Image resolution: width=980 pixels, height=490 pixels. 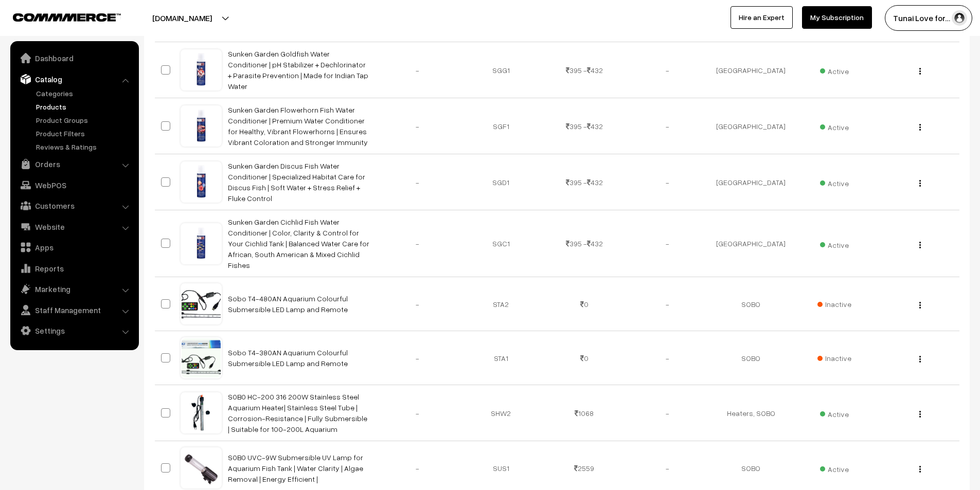 I want to click on a: Dashboard, so click(x=74, y=58).